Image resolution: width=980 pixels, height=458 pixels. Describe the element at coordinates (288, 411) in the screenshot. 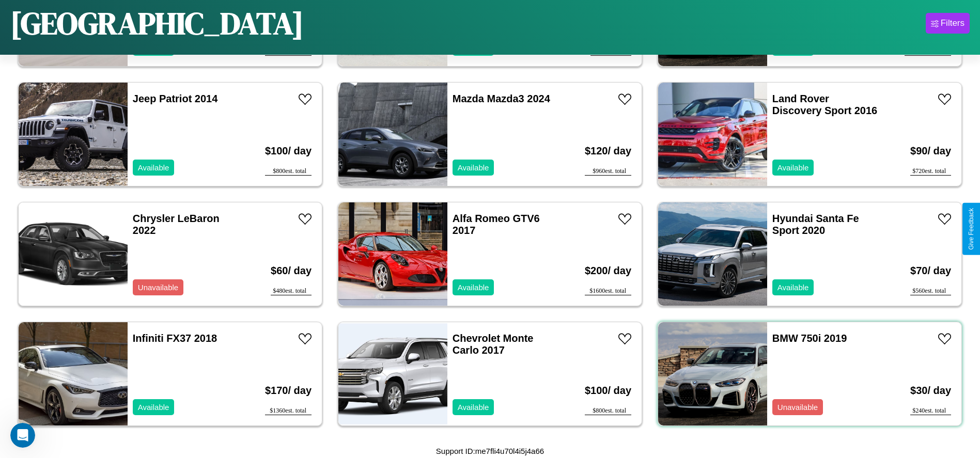

I see `div: $ 1360 est. total` at that location.